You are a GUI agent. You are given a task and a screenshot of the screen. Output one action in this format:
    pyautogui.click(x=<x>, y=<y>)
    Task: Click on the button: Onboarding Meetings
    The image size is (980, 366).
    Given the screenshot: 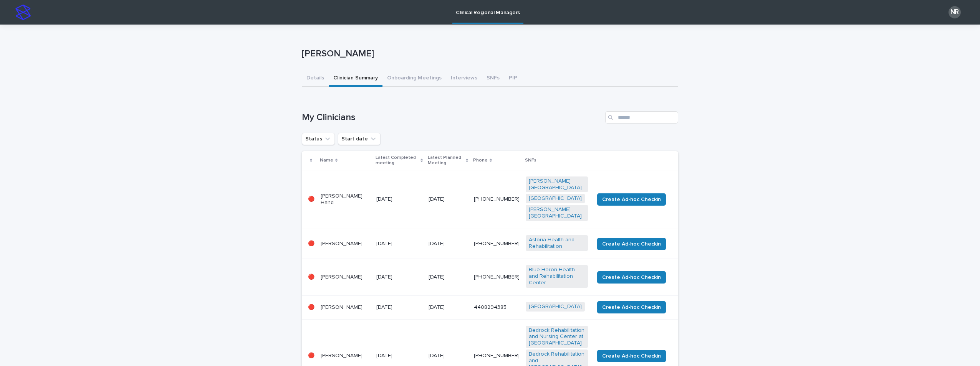 What is the action you would take?
    pyautogui.click(x=414, y=79)
    